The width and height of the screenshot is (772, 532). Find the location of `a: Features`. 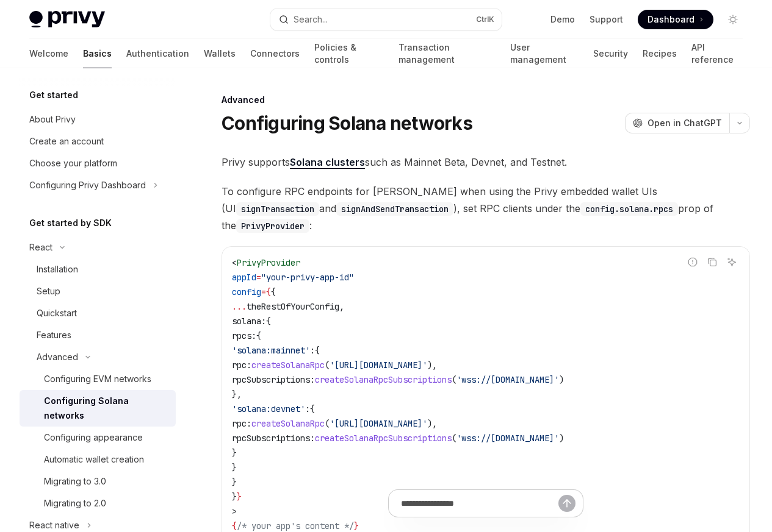

a: Features is located at coordinates (97, 335).